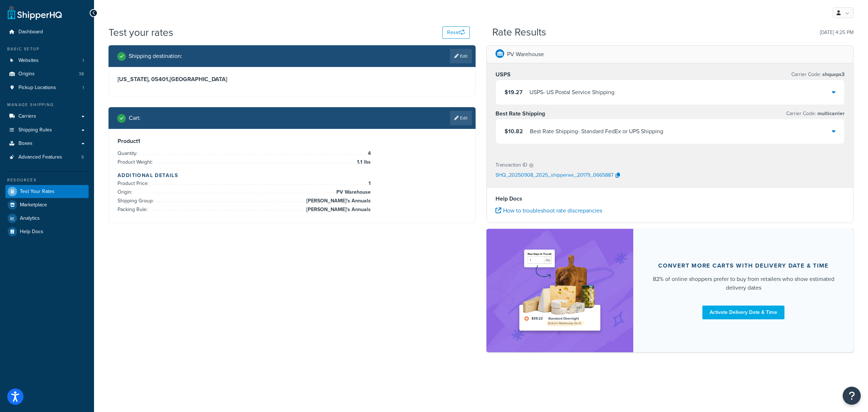 The width and height of the screenshot is (868, 412). What do you see at coordinates (47, 74) in the screenshot?
I see `a: Origins38` at bounding box center [47, 74].